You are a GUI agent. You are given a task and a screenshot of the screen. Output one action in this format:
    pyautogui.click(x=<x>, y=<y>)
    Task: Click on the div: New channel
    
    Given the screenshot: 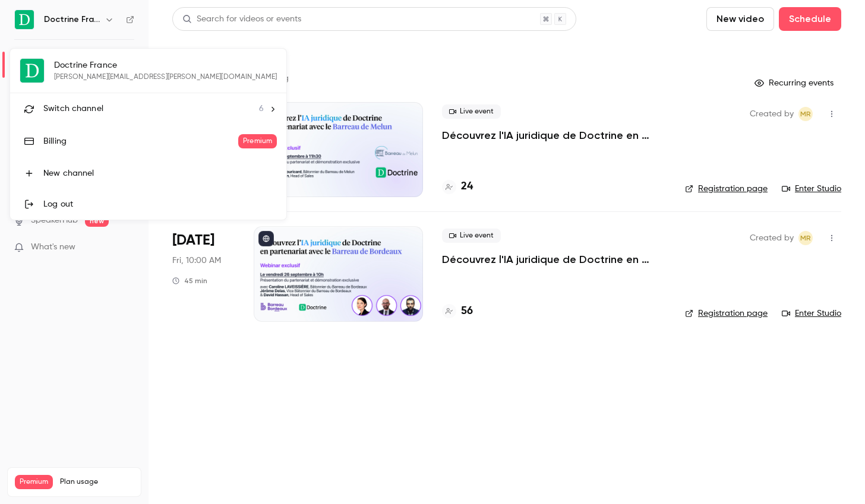 What is the action you would take?
    pyautogui.click(x=160, y=173)
    